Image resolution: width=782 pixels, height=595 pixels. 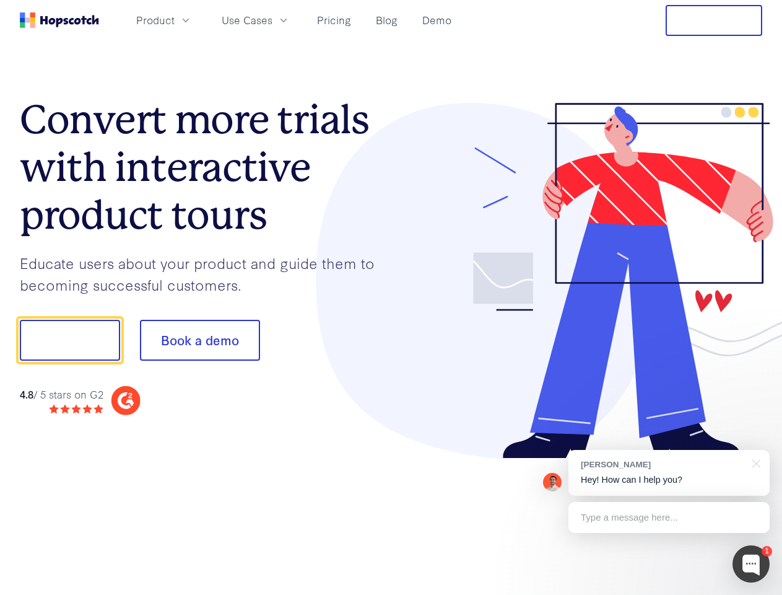 I want to click on p: Hey! How can I help you?, so click(x=669, y=480).